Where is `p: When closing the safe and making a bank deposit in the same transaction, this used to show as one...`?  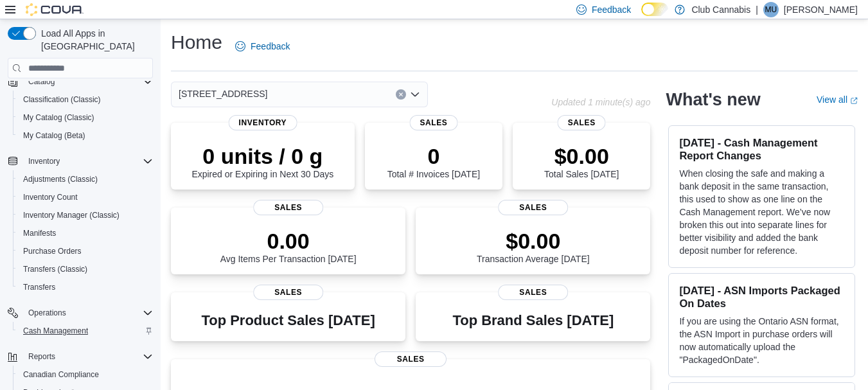
p: When closing the safe and making a bank deposit in the same transaction, this used to show as one... is located at coordinates (761, 212).